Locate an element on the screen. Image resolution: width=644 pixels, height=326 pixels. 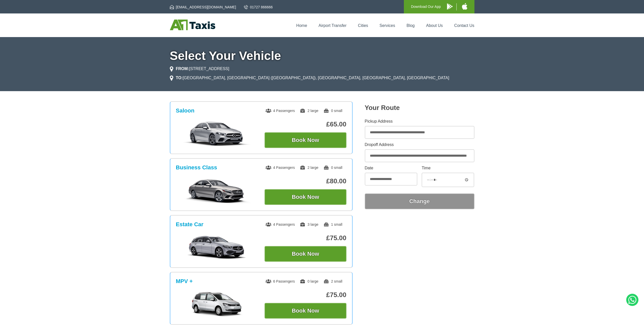
strong: FROM: is located at coordinates (182, 68).